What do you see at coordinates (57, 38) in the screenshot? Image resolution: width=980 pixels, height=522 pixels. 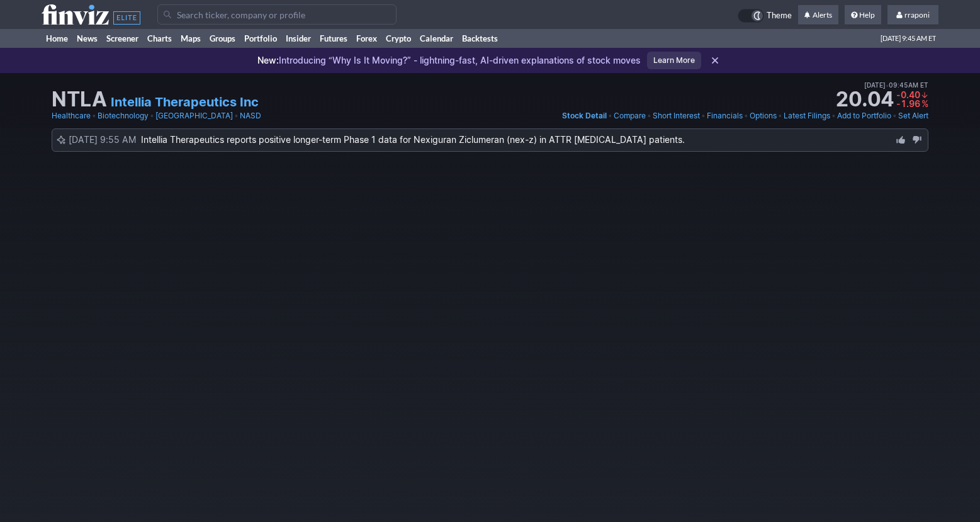 I see `a: Home` at bounding box center [57, 38].